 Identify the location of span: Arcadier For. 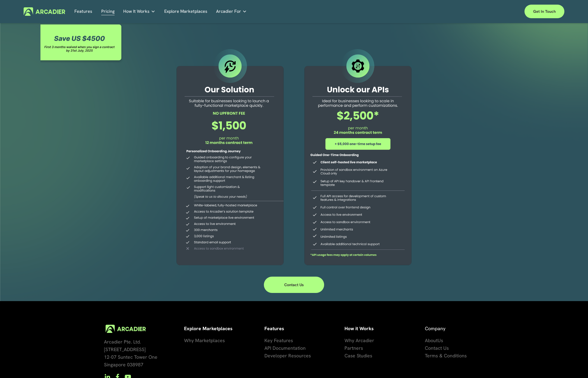
(229, 12).